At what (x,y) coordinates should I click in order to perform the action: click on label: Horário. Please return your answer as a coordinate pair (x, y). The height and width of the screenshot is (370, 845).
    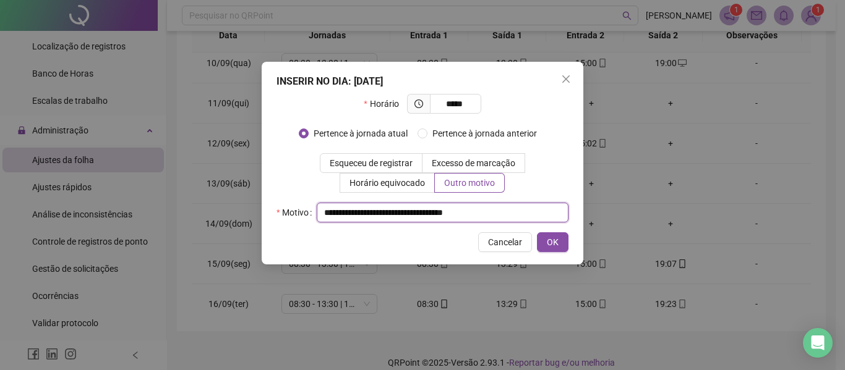
    Looking at the image, I should click on (385, 104).